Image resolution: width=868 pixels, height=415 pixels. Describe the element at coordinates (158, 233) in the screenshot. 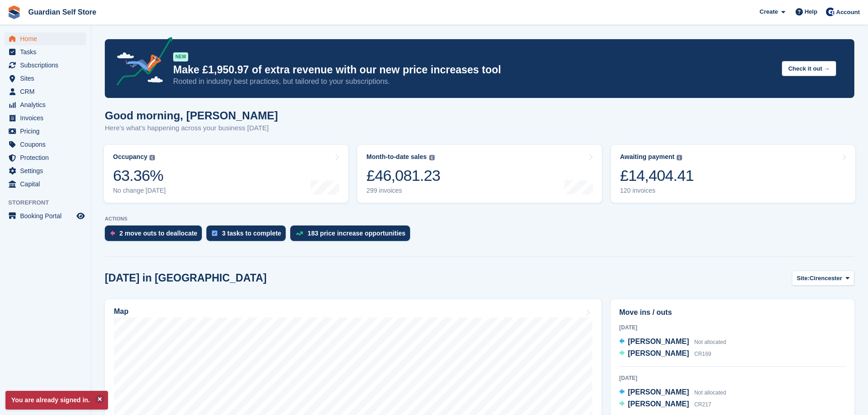

I see `div: 2 move outs to deallocate` at that location.